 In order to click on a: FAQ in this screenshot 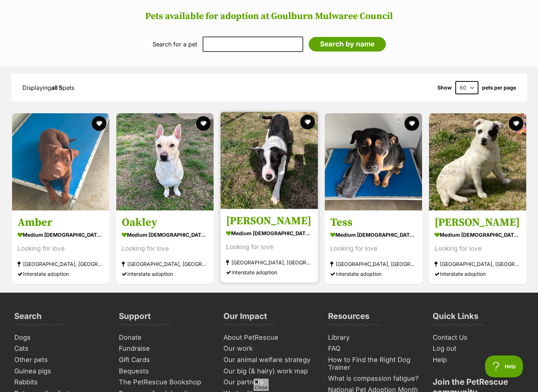, I will do `click(374, 349)`.